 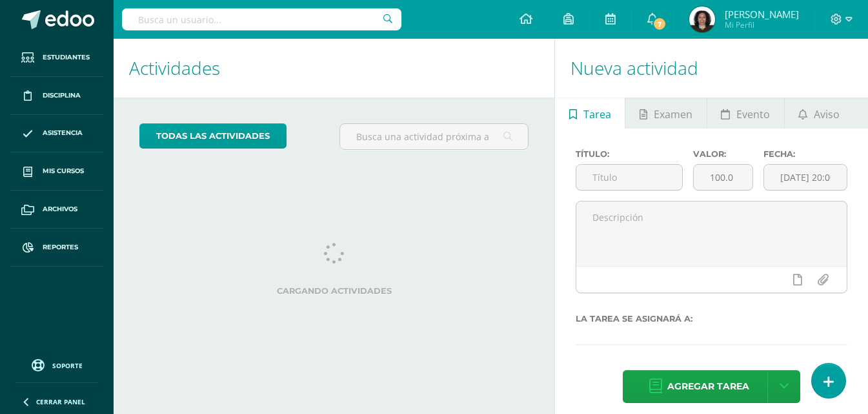 I want to click on input: Puntos máximos, so click(x=723, y=177).